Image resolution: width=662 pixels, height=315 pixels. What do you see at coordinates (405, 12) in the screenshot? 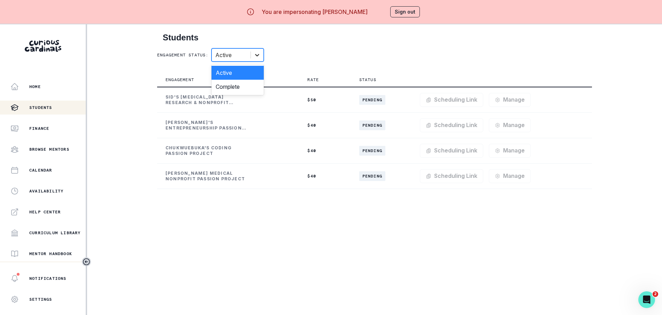
I see `button: Sign out` at bounding box center [405, 12].